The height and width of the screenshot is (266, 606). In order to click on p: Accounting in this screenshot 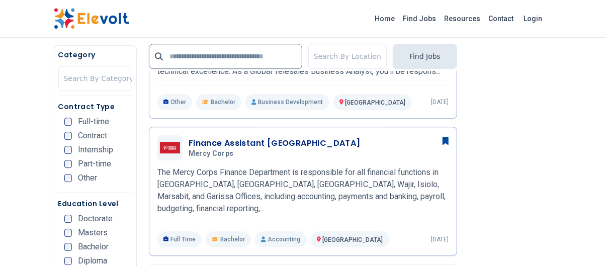, I will do `click(281, 240)`.